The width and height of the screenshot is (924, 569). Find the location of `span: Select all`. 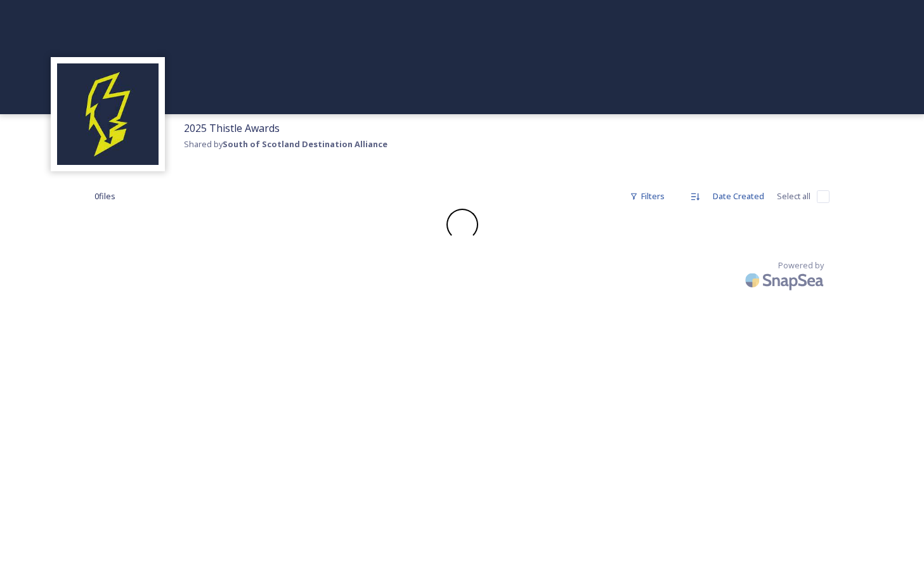

span: Select all is located at coordinates (794, 196).